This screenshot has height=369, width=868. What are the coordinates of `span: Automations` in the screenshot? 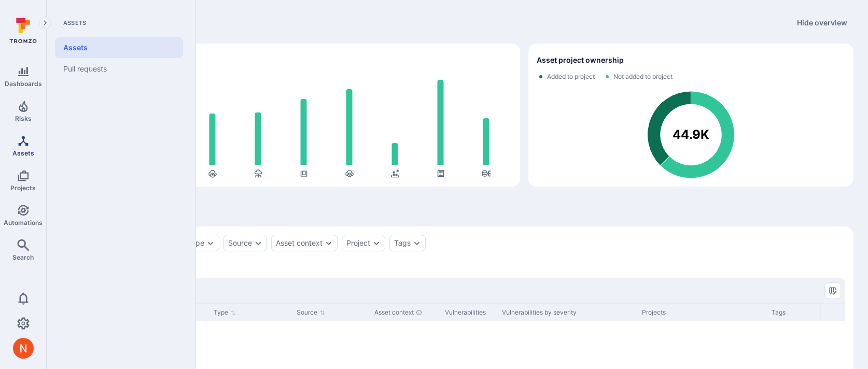 It's located at (23, 222).